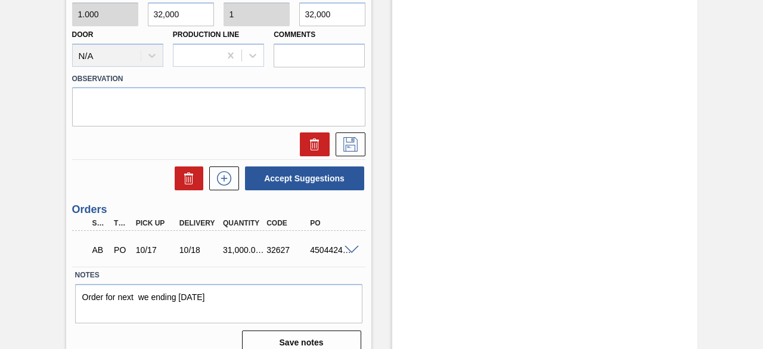 Image resolution: width=763 pixels, height=349 pixels. Describe the element at coordinates (121, 250) in the screenshot. I see `div: Purchase order` at that location.